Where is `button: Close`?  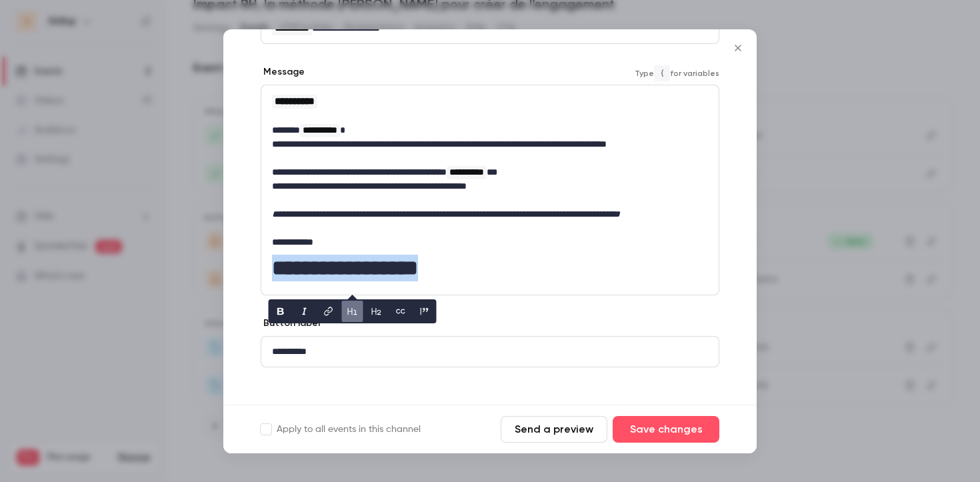
button: Close is located at coordinates (738, 48).